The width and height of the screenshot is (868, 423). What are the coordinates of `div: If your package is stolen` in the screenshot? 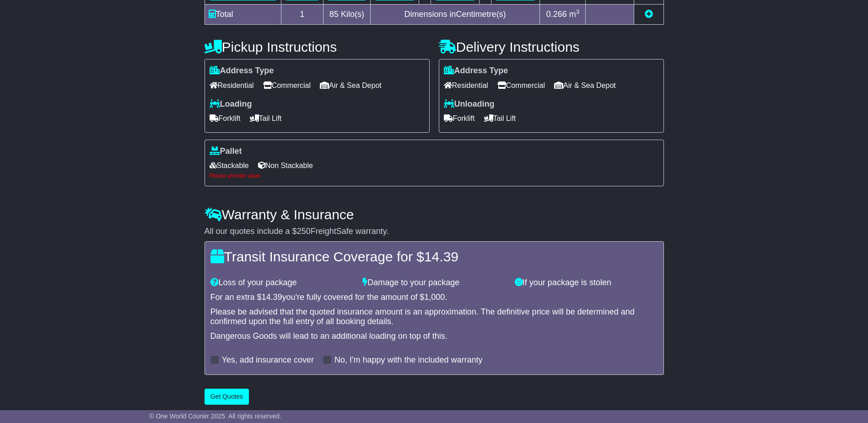 It's located at (587, 283).